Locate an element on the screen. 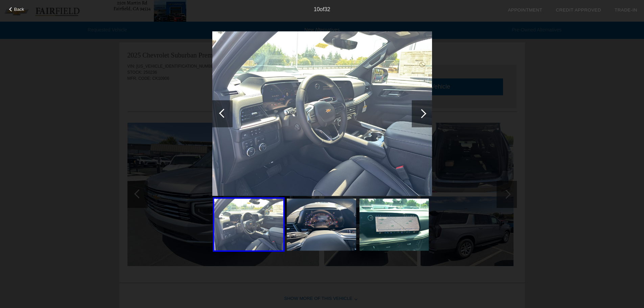 The image size is (644, 308). img: 11.jpg is located at coordinates (321, 225).